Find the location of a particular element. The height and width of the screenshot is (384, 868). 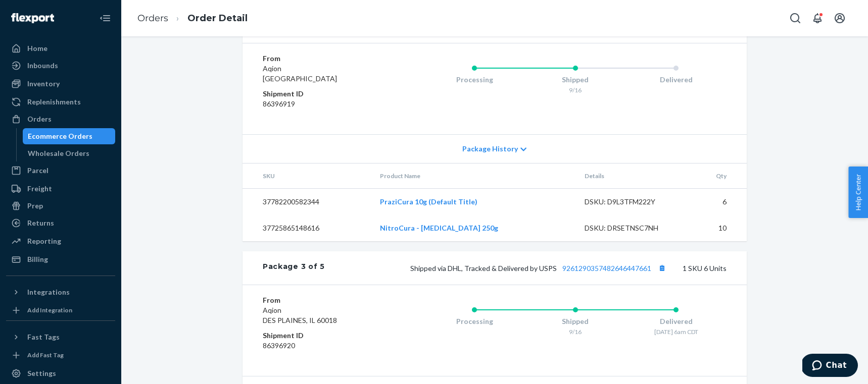

td: 37725865148616 is located at coordinates (307, 228).